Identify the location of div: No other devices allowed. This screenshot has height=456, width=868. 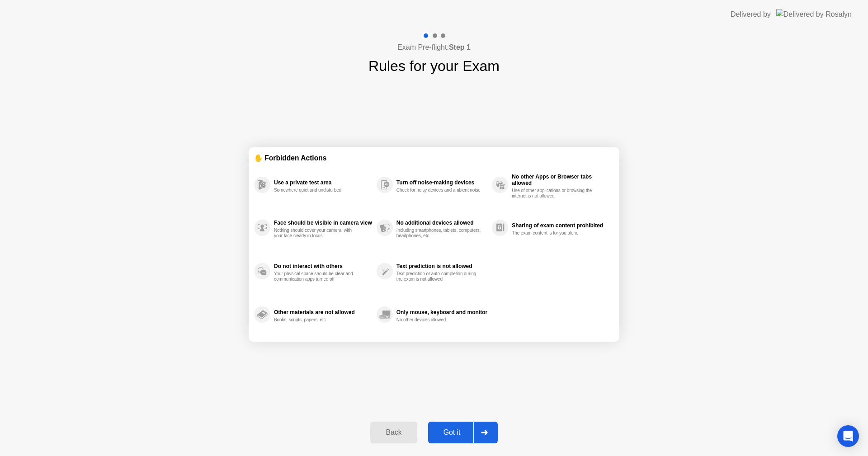
(439, 320).